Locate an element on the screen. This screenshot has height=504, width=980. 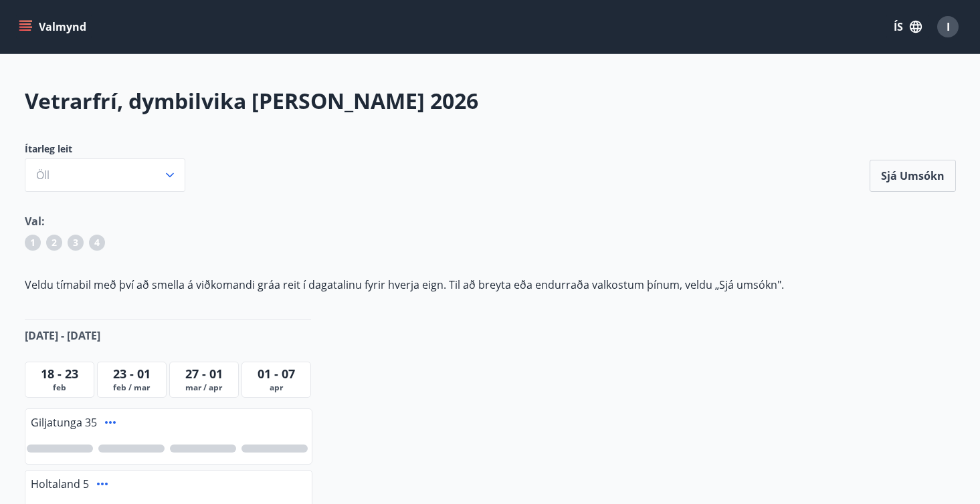
button: menu is located at coordinates (54, 26).